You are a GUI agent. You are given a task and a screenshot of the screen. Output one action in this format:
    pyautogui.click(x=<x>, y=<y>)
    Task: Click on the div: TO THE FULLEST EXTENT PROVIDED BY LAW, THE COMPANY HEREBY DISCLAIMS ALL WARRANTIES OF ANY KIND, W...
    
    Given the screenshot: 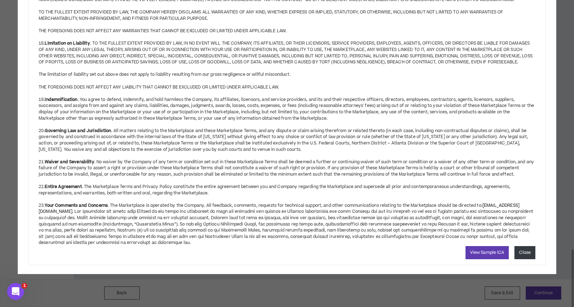 What is the action you would take?
    pyautogui.click(x=287, y=15)
    